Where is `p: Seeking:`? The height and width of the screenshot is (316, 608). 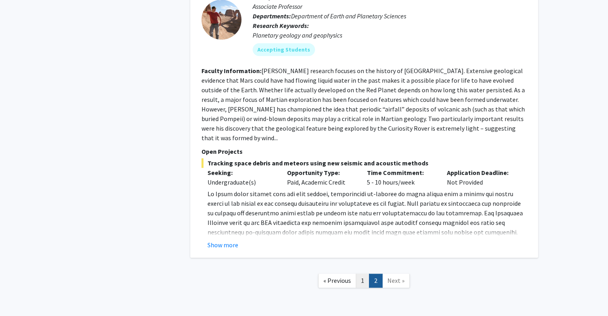
p: Seeking: is located at coordinates (241, 173).